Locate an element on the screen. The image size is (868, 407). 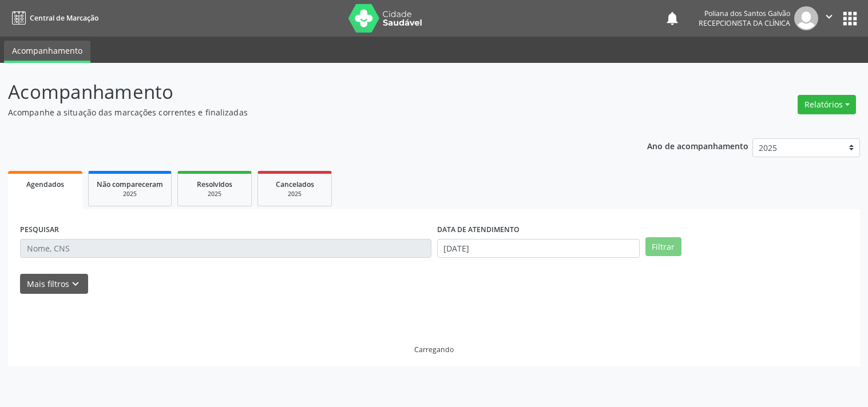
input: Nome, CNS is located at coordinates (226, 249).